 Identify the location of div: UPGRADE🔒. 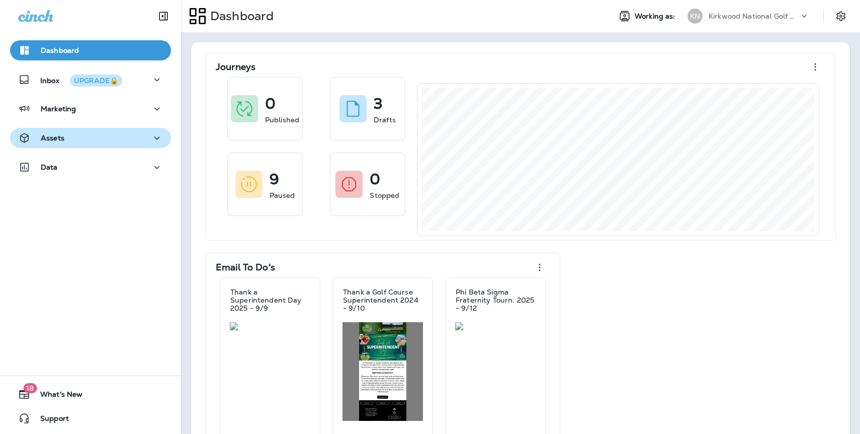
(96, 81).